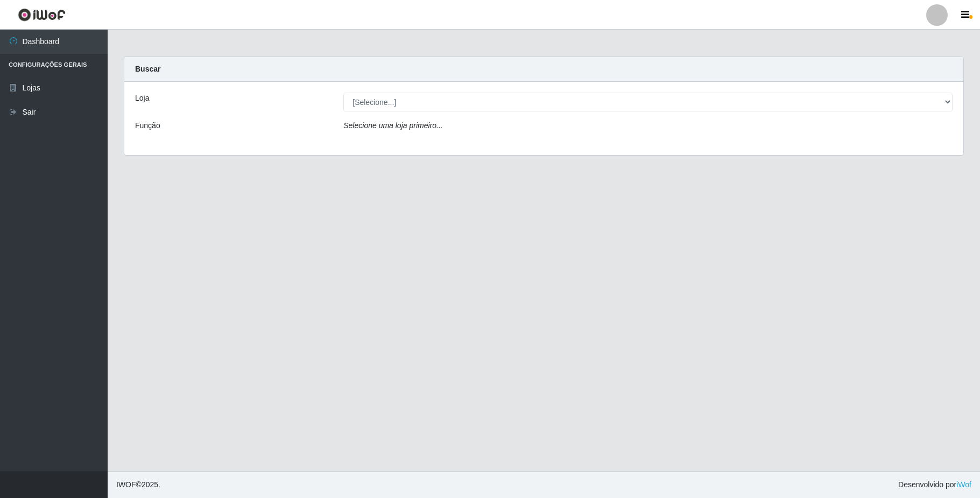 The width and height of the screenshot is (980, 498). What do you see at coordinates (148, 125) in the screenshot?
I see `label: Função` at bounding box center [148, 125].